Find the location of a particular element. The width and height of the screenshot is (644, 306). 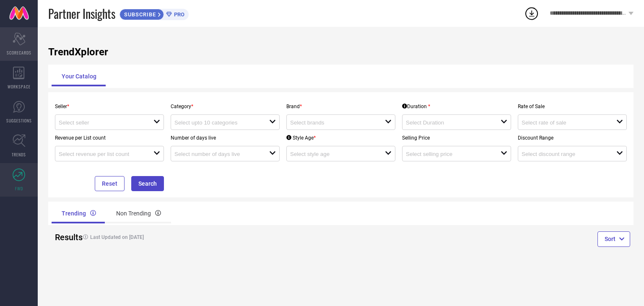

span: TRENDS is located at coordinates (19, 155).